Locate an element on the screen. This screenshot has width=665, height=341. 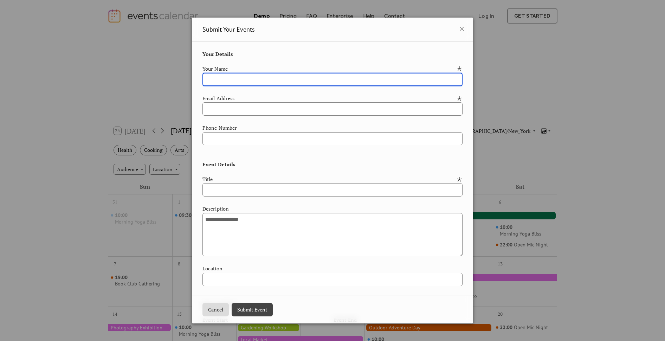
span: Date and Time is located at coordinates (220, 302).